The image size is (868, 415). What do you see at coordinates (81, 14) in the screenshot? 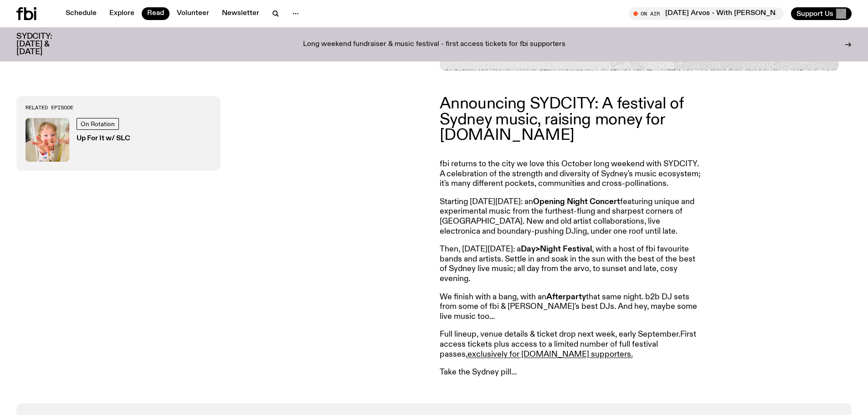
I see `a: Schedule` at bounding box center [81, 14].